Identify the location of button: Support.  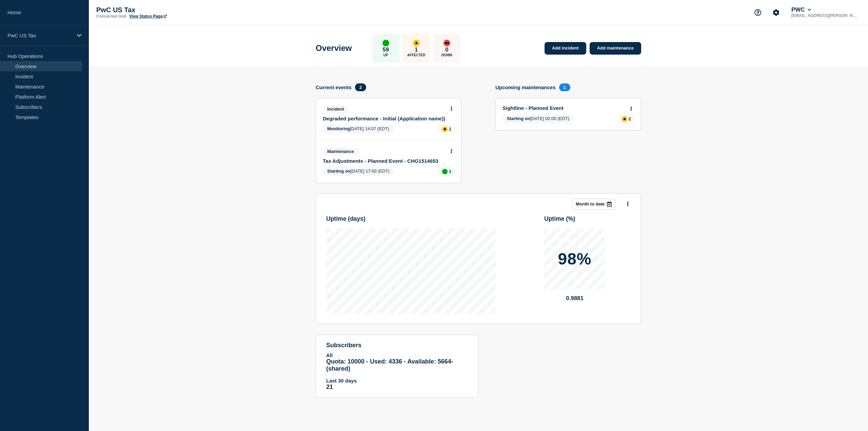
(757, 13).